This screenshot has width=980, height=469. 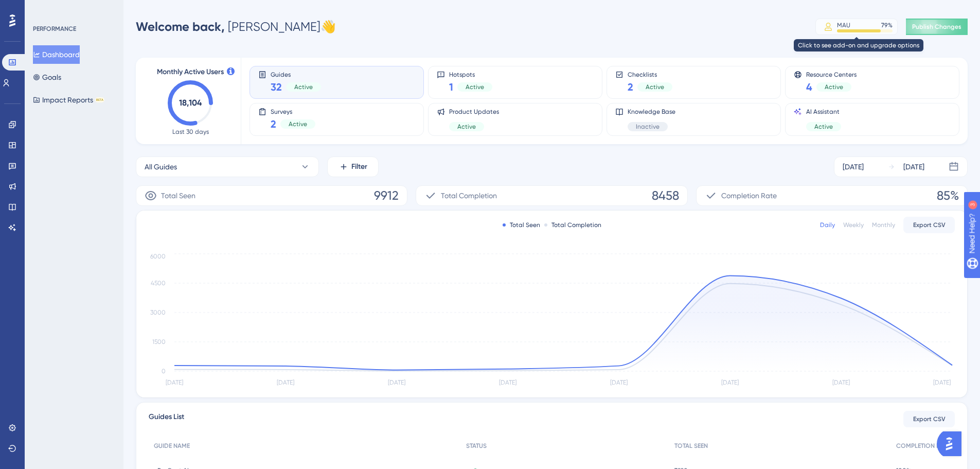 I want to click on span: Total Completion, so click(x=469, y=196).